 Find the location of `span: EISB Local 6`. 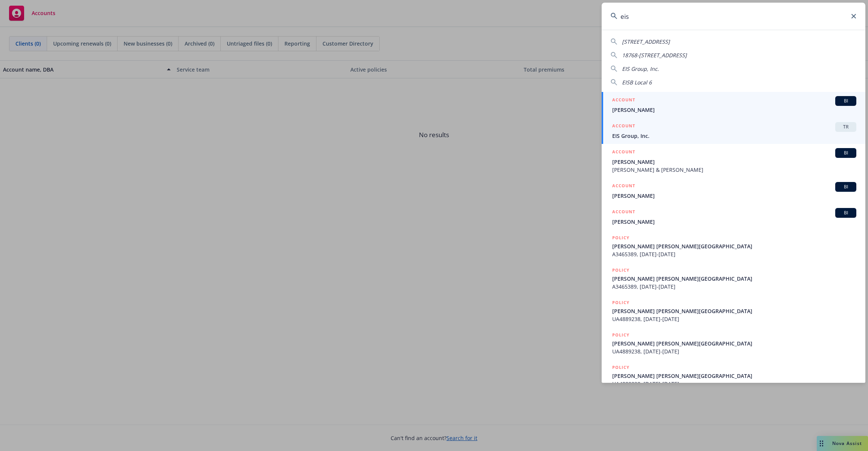

span: EISB Local 6 is located at coordinates (636, 82).